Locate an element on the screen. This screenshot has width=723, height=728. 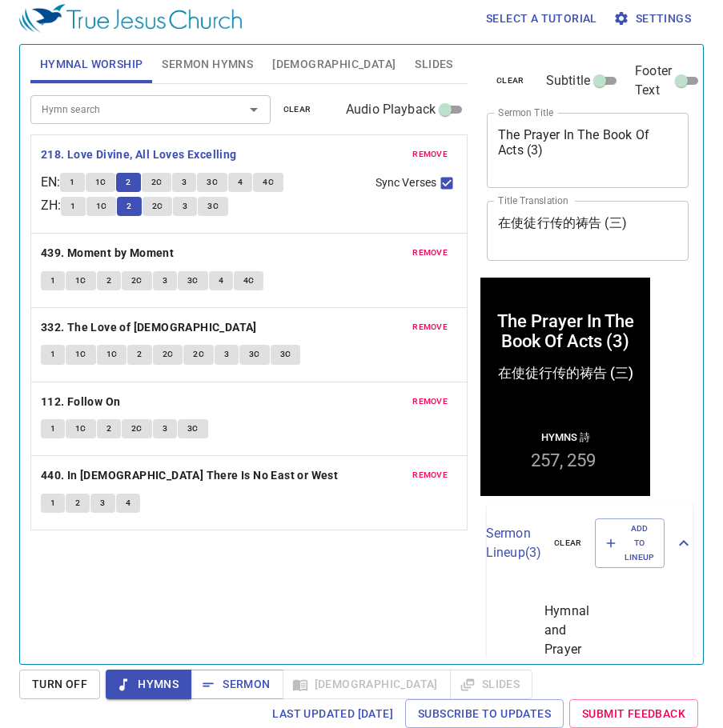
span: Slides is located at coordinates (433, 64).